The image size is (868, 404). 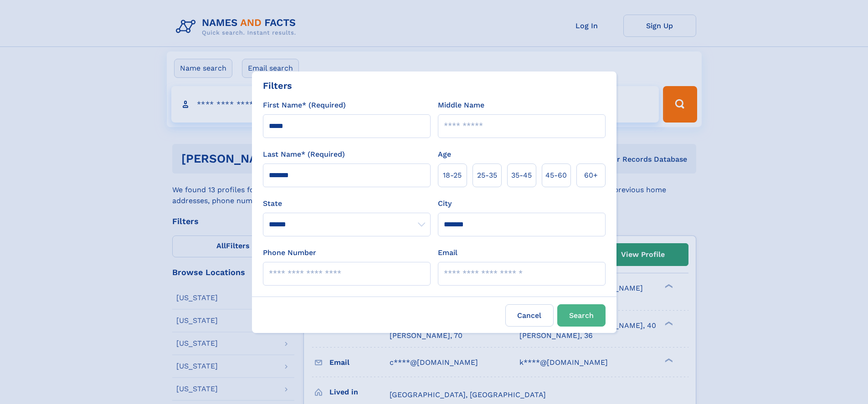 I want to click on span: 60+, so click(x=591, y=176).